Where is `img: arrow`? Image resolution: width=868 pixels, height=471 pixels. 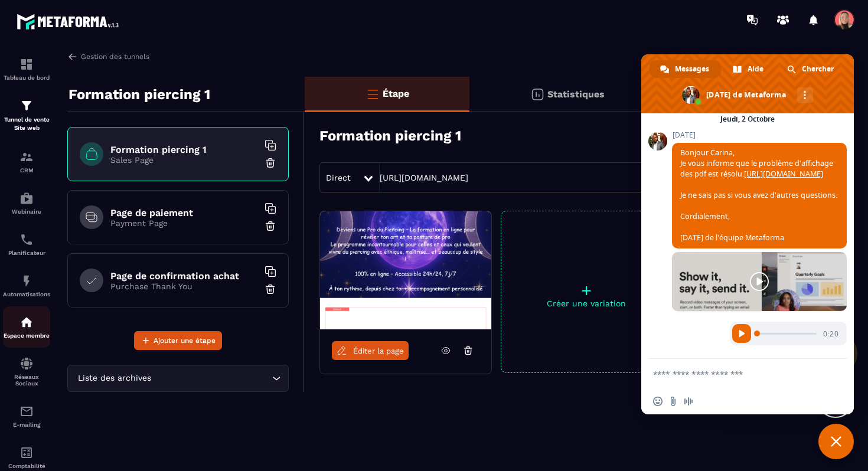
img: arrow is located at coordinates (73, 57).